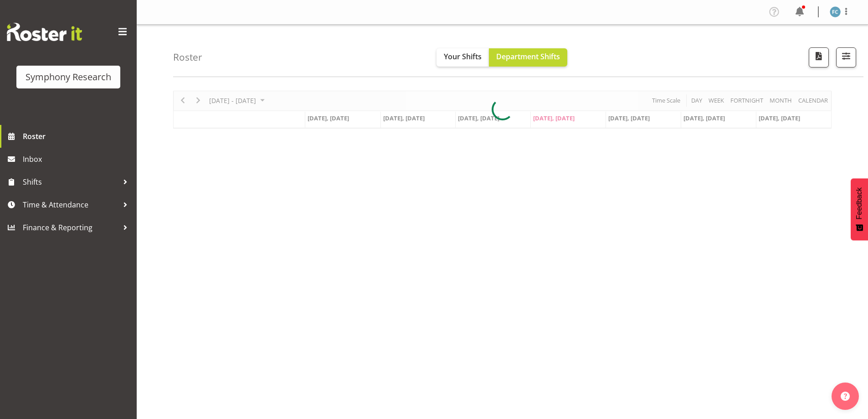  I want to click on span: Time & Attendance, so click(71, 205).